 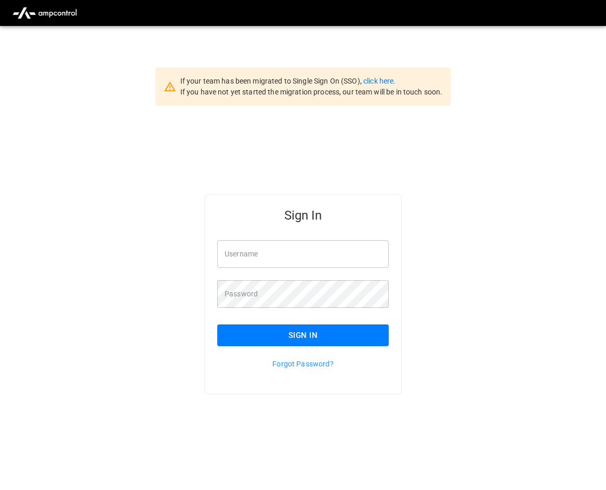 I want to click on span: If your team has been migrated to Single Sign On (SSO),, so click(x=272, y=81).